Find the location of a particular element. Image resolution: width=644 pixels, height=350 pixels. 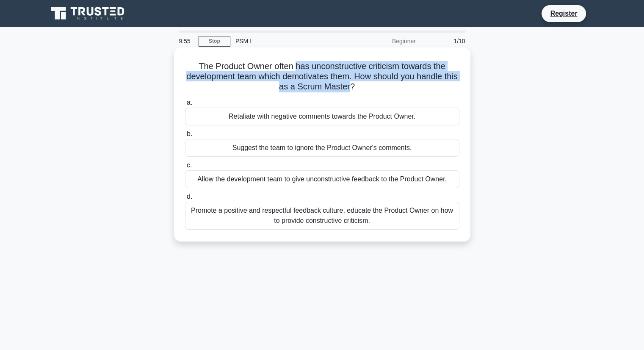

span: a. is located at coordinates (189, 102).